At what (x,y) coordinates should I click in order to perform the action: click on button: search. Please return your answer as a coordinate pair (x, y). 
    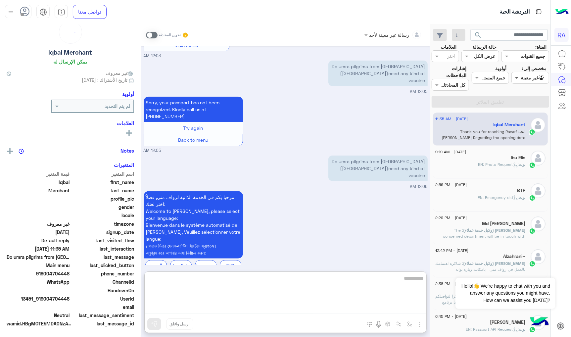
    Looking at the image, I should click on (478, 36).